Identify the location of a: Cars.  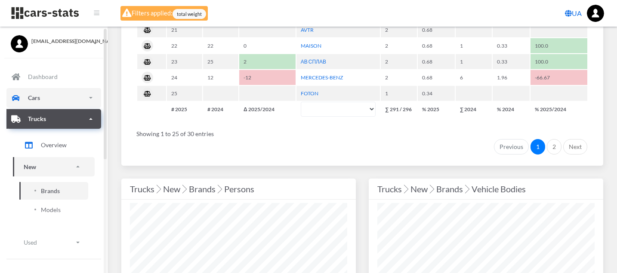
(54, 98).